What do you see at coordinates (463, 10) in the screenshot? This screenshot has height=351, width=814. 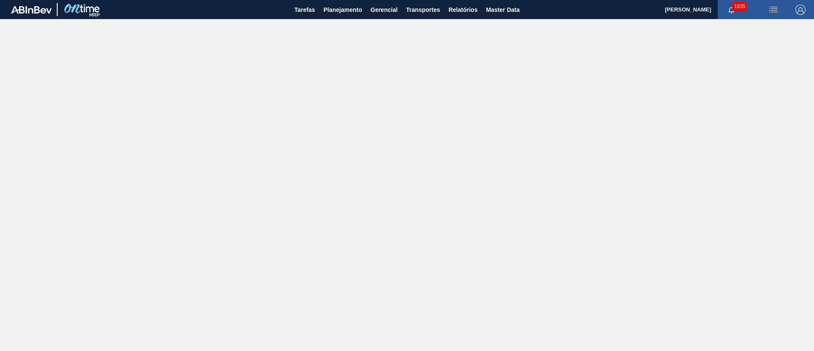 I see `span: Relatórios` at bounding box center [463, 10].